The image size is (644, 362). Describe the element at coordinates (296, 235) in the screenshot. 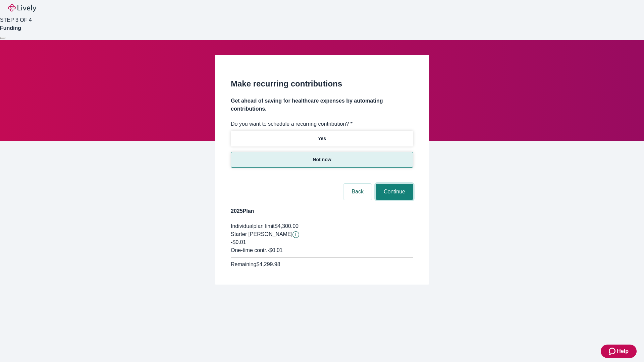

I see `button: Lively will contribute $0.01 to establish your account` at that location.